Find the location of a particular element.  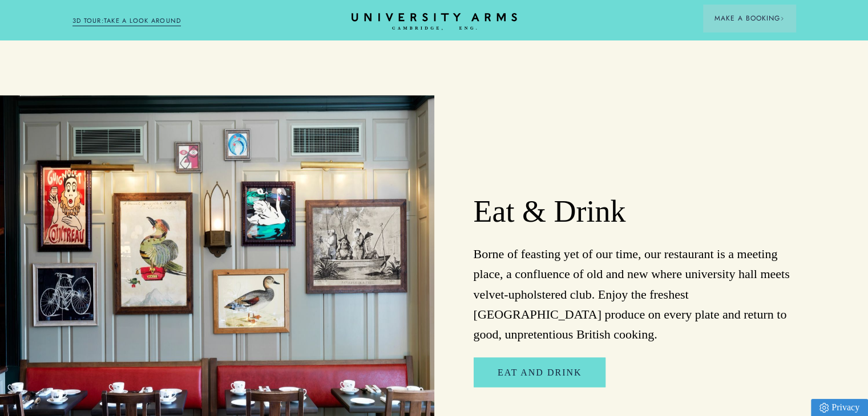

p: Borne of feasting yet of our time, our restaurant is a meeting place, a confluence of old and new... is located at coordinates (634, 294).